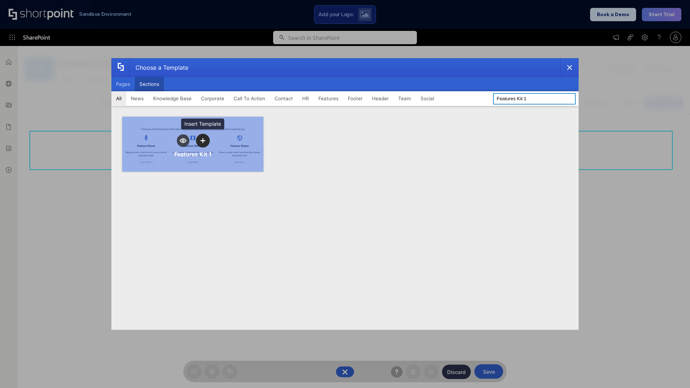 This screenshot has height=388, width=690. Describe the element at coordinates (328, 98) in the screenshot. I see `button: Features` at that location.